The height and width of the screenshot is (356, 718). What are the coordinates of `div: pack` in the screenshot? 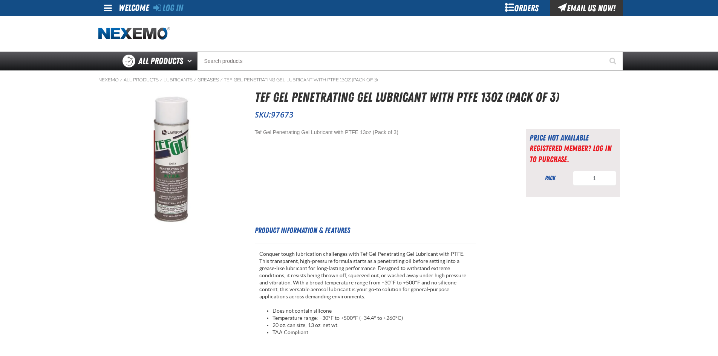 It's located at (550, 178).